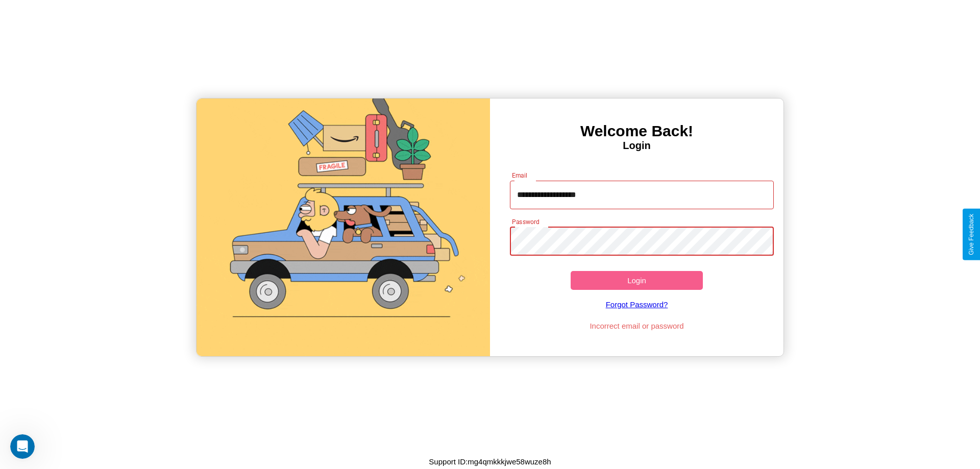 This screenshot has height=469, width=980. What do you see at coordinates (637, 305) in the screenshot?
I see `a: Forgot Password?` at bounding box center [637, 305].